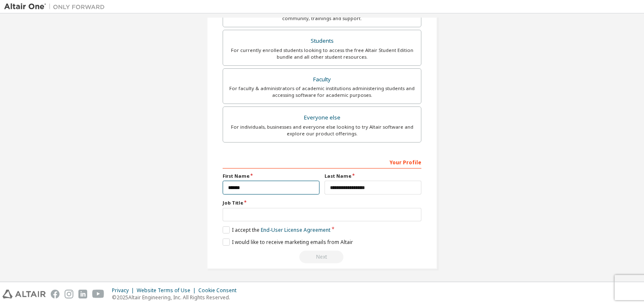  I want to click on div: Privacy, so click(124, 290).